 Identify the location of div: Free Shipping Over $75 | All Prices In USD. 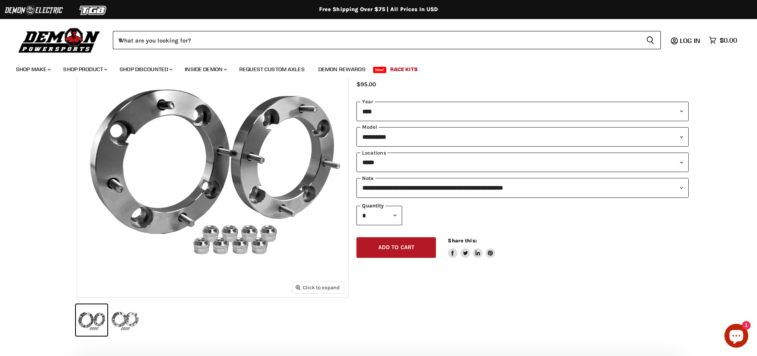
(379, 10).